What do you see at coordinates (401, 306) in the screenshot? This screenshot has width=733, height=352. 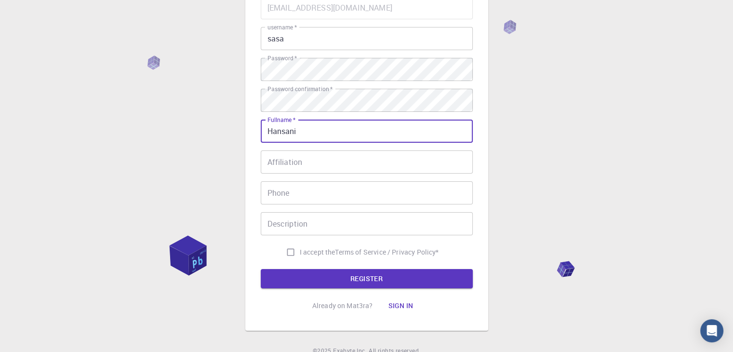 I see `button: Sign in` at bounding box center [401, 306].